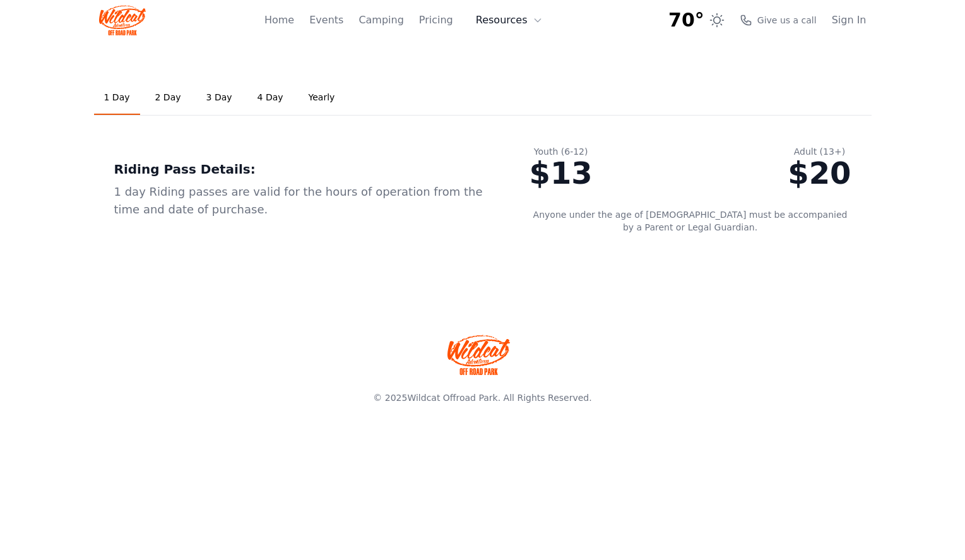  What do you see at coordinates (819, 152) in the screenshot?
I see `div: Adult (13+)` at bounding box center [819, 152].